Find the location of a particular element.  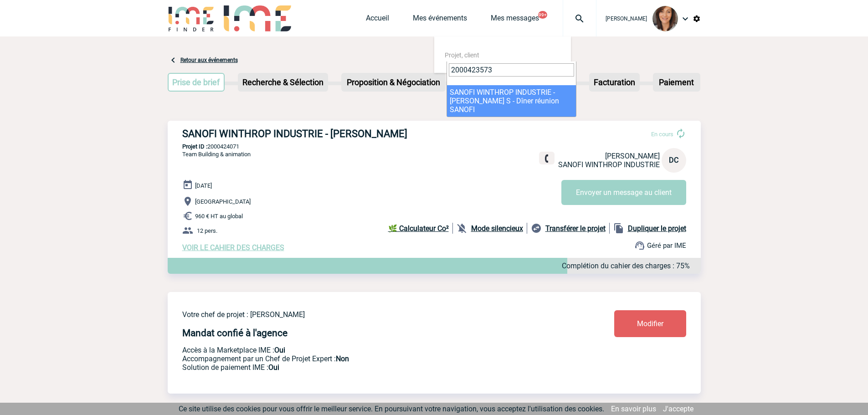

span: Team Building & animation is located at coordinates (216, 154).